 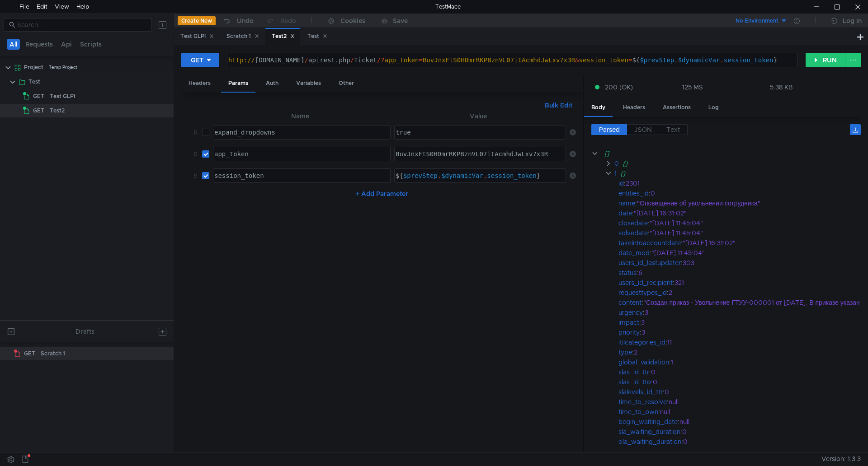 What do you see at coordinates (629, 323) in the screenshot?
I see `div: impact` at bounding box center [629, 323].